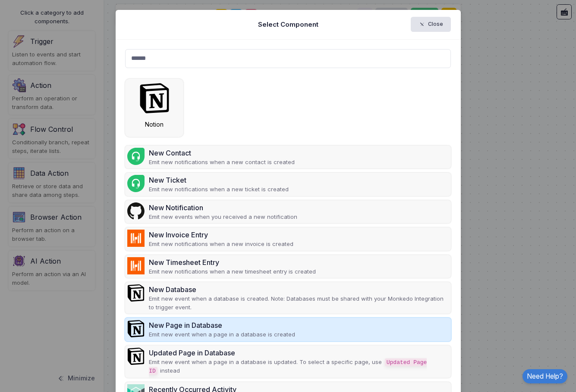 The image size is (576, 392). Describe the element at coordinates (221, 235) in the screenshot. I see `div: New Invoice Entry` at that location.